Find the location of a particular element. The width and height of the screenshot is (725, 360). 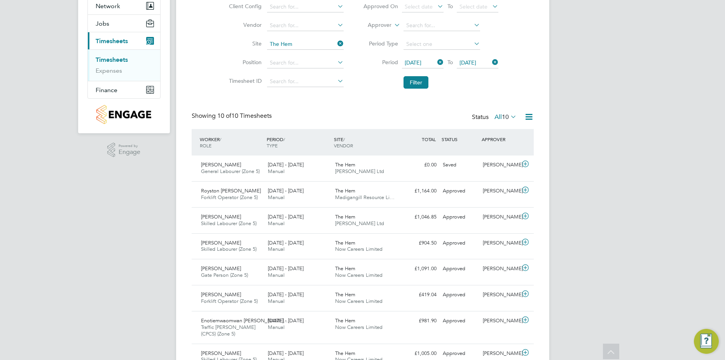

div: £1,046.85 is located at coordinates (420, 217).